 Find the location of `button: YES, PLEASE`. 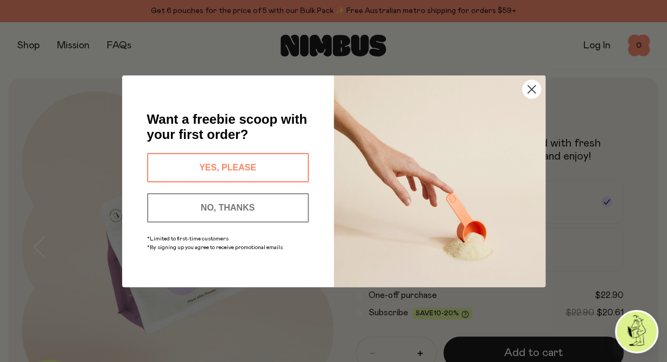

button: YES, PLEASE is located at coordinates (228, 168).